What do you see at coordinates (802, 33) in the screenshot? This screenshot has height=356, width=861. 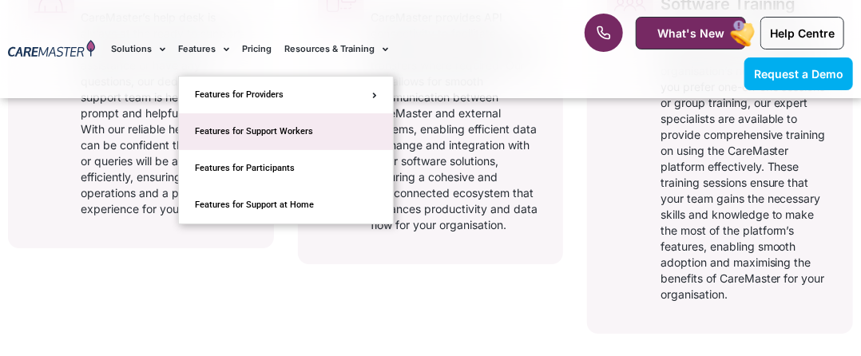 I see `a: Help Centre` at bounding box center [802, 33].